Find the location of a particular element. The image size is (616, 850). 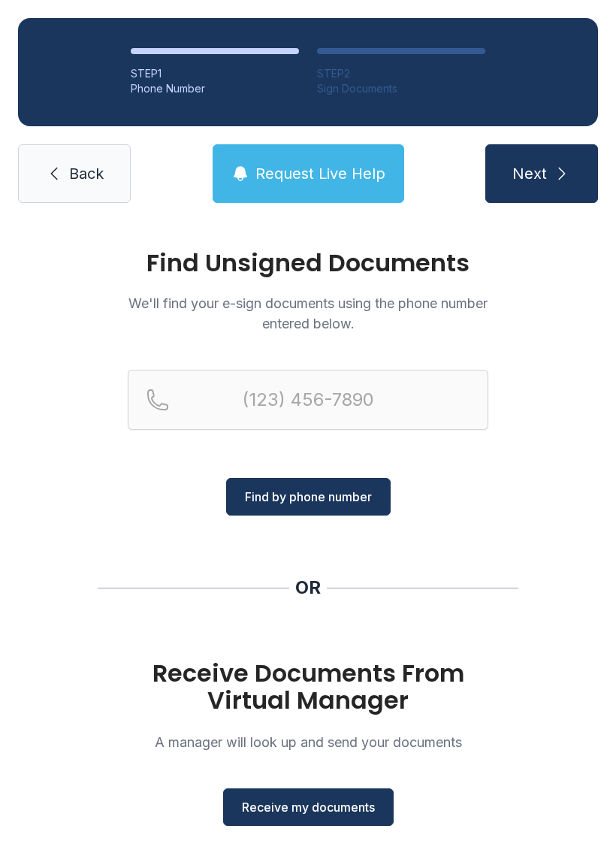

div: Phone Number is located at coordinates (215, 88).